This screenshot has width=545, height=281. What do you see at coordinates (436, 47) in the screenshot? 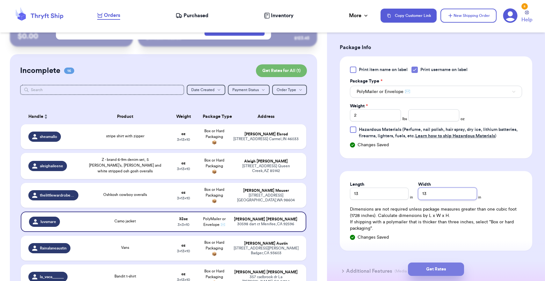
I see `h3: Package Info` at bounding box center [436, 47].